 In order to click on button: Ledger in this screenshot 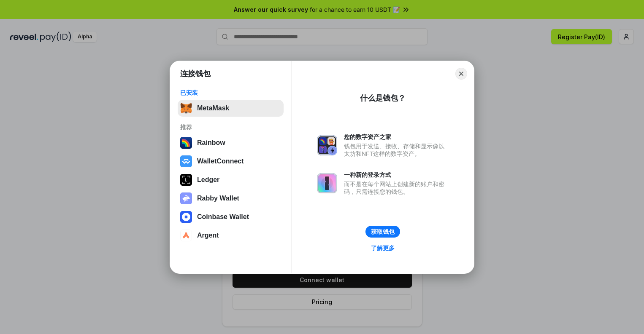, I will do `click(230, 180)`.